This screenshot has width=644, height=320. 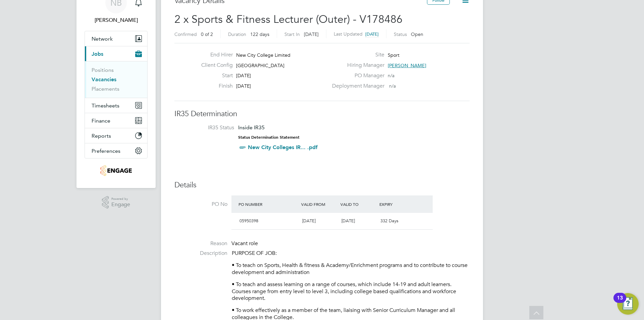 I want to click on span: 122 days, so click(x=260, y=34).